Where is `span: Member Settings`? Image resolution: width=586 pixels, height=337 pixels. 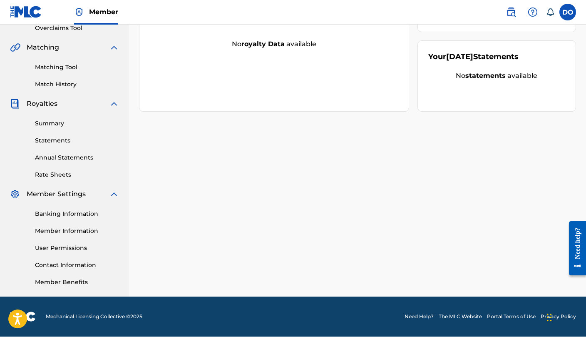
span: Member Settings is located at coordinates (56, 194).